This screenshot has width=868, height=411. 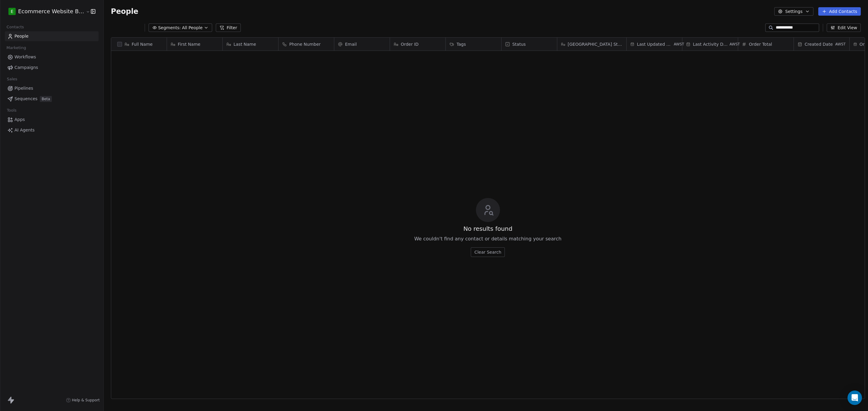 What do you see at coordinates (474, 44) in the screenshot?
I see `div: Tags` at bounding box center [474, 44].